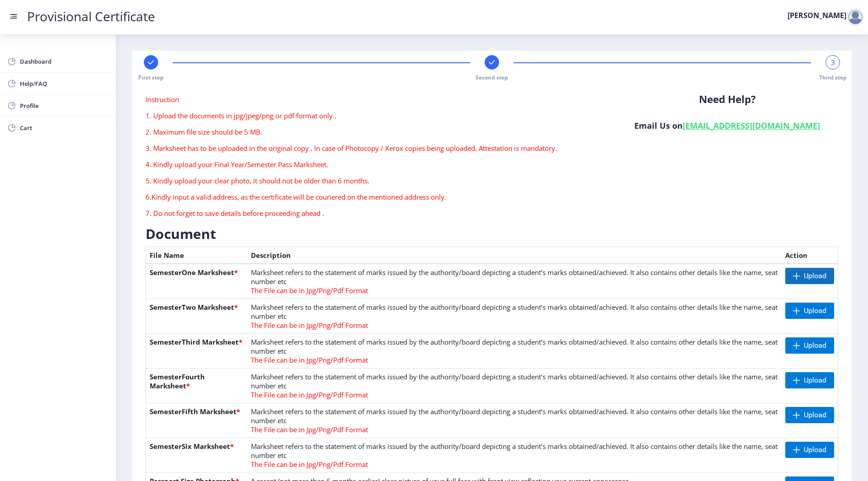 This screenshot has height=481, width=868. I want to click on p: 3. Marksheet has to be uploaded in the original copy . In case of Photocopy / Xerox copies being ..., so click(374, 148).